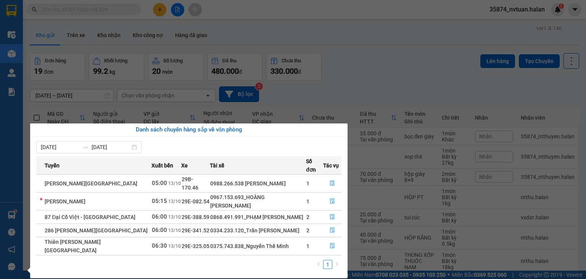  What do you see at coordinates (195, 217) in the screenshot?
I see `span: 29E-388.59` at bounding box center [195, 217].